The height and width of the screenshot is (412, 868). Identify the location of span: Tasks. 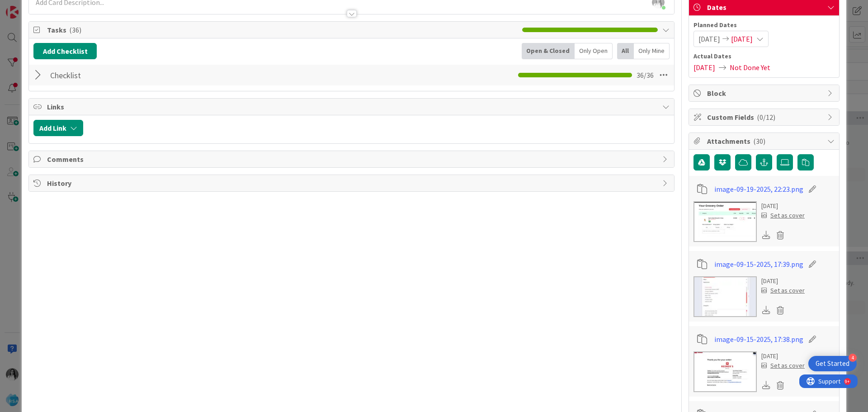
(282, 30).